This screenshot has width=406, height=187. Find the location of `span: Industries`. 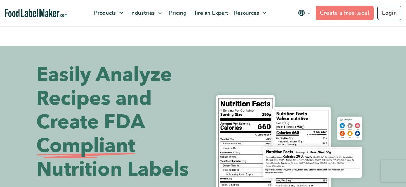

span: Industries is located at coordinates (142, 13).